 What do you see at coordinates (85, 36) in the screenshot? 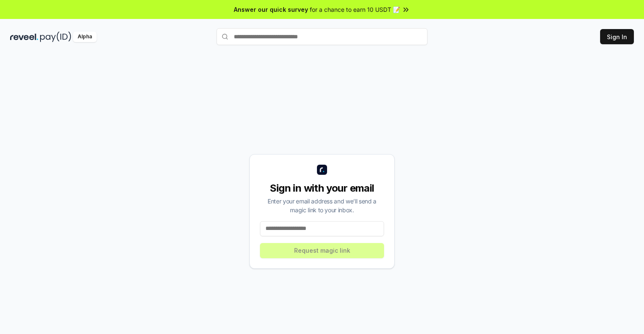
I see `div: Alpha` at bounding box center [85, 36].